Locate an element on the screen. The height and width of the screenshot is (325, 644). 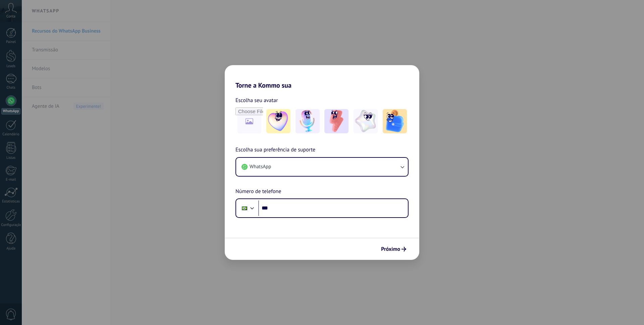
img: -3.jpeg is located at coordinates (336, 121).